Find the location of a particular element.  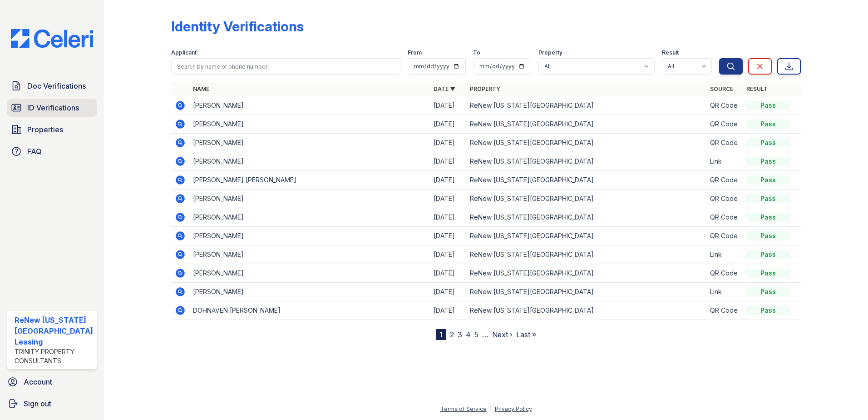

a: Source is located at coordinates (722, 89).